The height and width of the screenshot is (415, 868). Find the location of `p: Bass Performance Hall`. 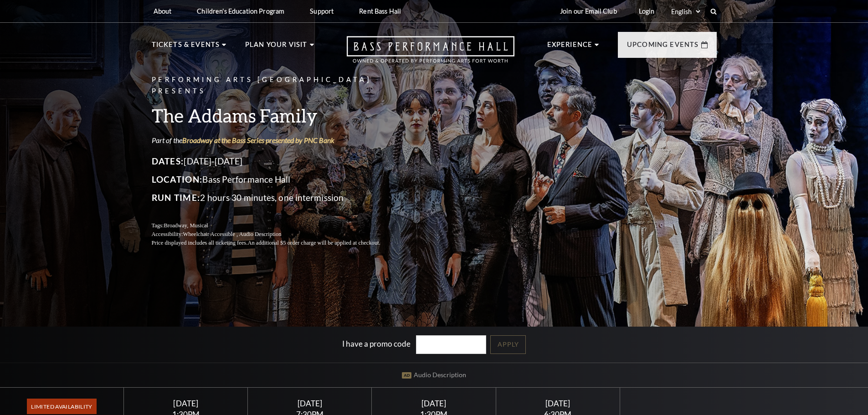

p: Bass Performance Hall is located at coordinates (277, 179).